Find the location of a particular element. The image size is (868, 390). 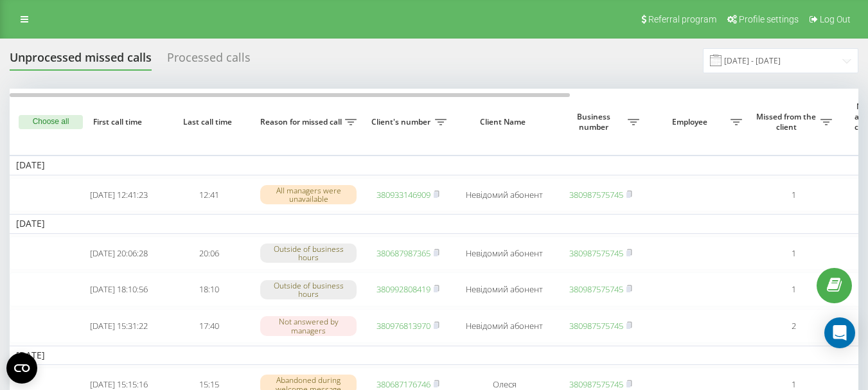

span: Log Out is located at coordinates (835, 19).